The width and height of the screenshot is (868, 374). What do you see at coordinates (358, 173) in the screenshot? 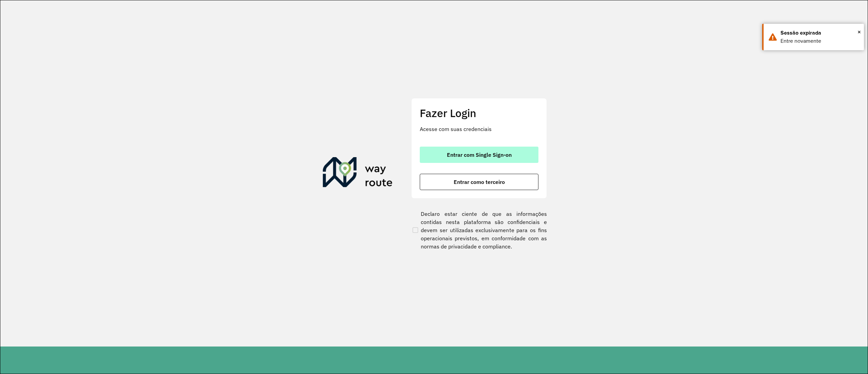
I see `img: Roteirizador AmbevTech` at bounding box center [358, 173].